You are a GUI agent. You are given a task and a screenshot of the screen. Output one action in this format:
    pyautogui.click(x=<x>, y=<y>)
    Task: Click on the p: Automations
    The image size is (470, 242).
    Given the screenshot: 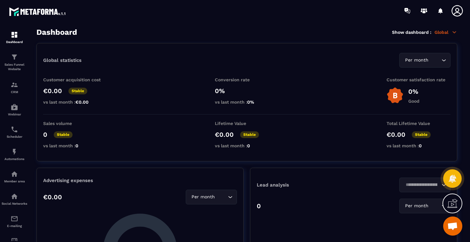 What is the action you would take?
    pyautogui.click(x=14, y=159)
    